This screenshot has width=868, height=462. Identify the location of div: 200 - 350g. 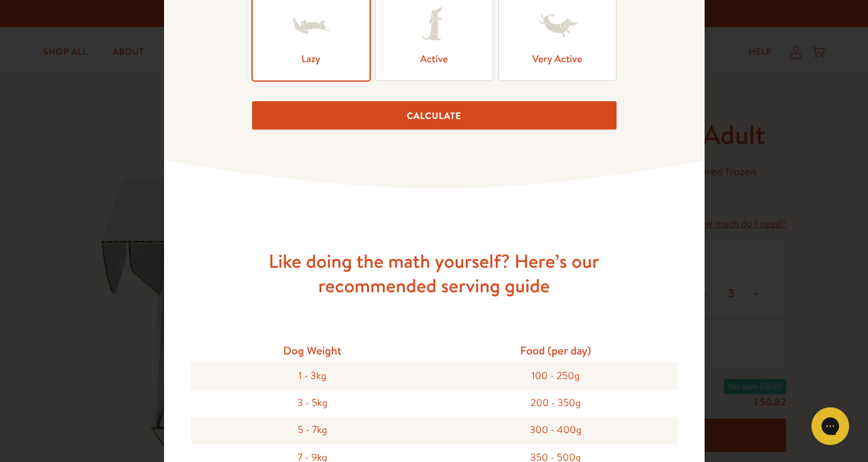
(555, 403).